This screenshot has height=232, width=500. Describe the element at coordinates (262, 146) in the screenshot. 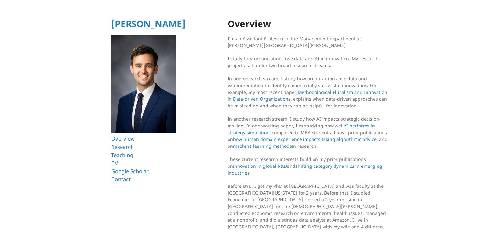

I see `a: machine learning methods` at that location.